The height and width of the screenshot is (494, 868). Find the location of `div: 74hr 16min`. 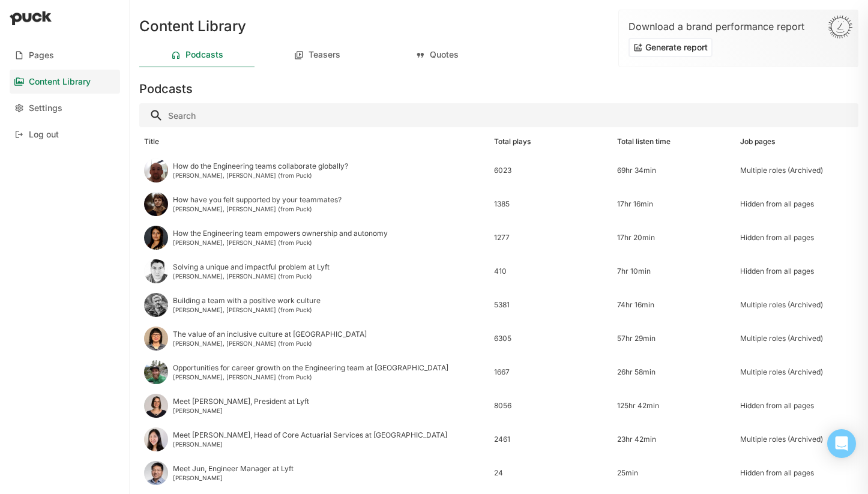

div: 74hr 16min is located at coordinates (674, 305).